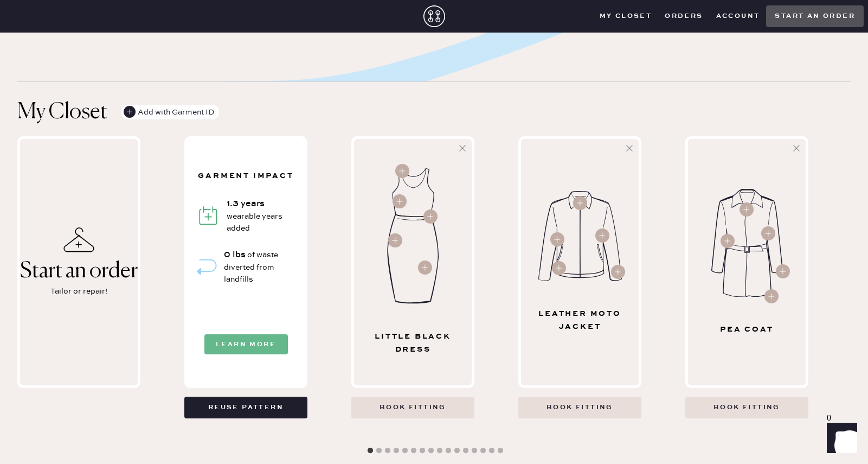 The height and width of the screenshot is (464, 868). I want to click on button: 10, so click(449, 451).